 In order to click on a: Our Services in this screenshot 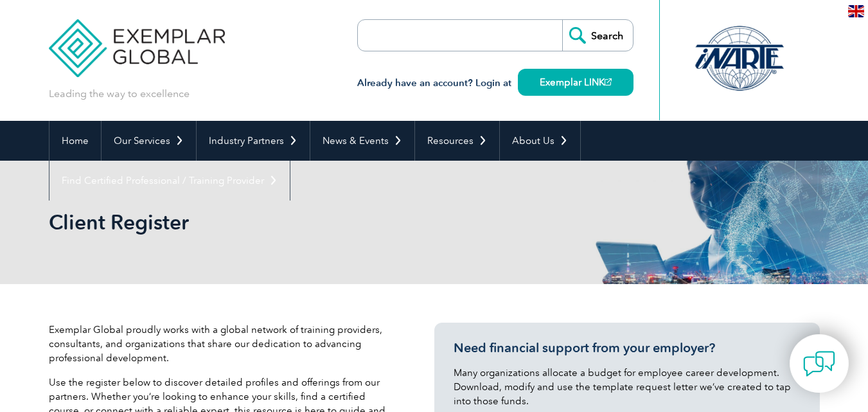, I will do `click(148, 141)`.